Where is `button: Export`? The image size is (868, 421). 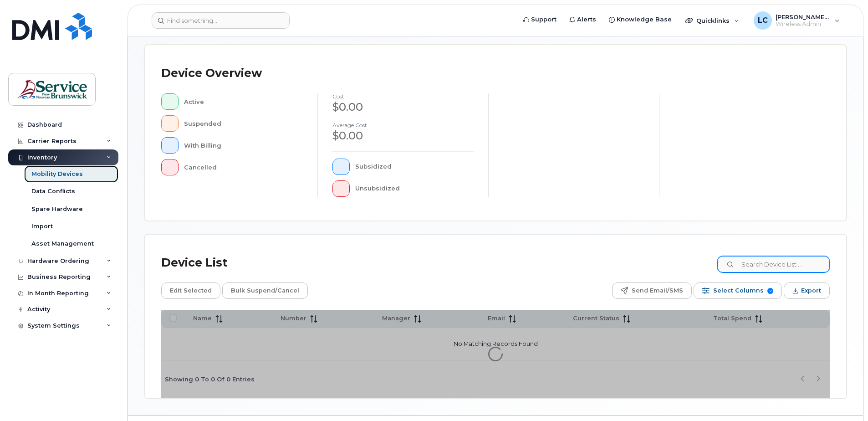 button: Export is located at coordinates (806, 291).